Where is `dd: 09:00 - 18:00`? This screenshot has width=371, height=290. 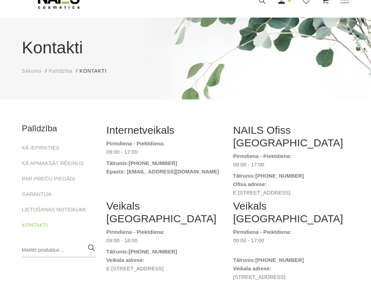 dd: 09:00 - 18:00 is located at coordinates (164, 241).